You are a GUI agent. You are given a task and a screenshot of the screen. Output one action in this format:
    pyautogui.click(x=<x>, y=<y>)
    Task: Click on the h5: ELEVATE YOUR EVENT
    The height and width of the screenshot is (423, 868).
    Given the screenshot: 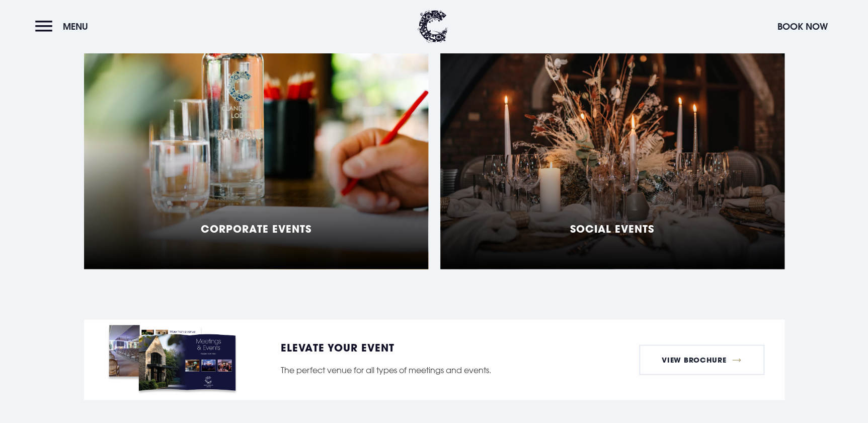 What is the action you would take?
    pyautogui.click(x=404, y=347)
    